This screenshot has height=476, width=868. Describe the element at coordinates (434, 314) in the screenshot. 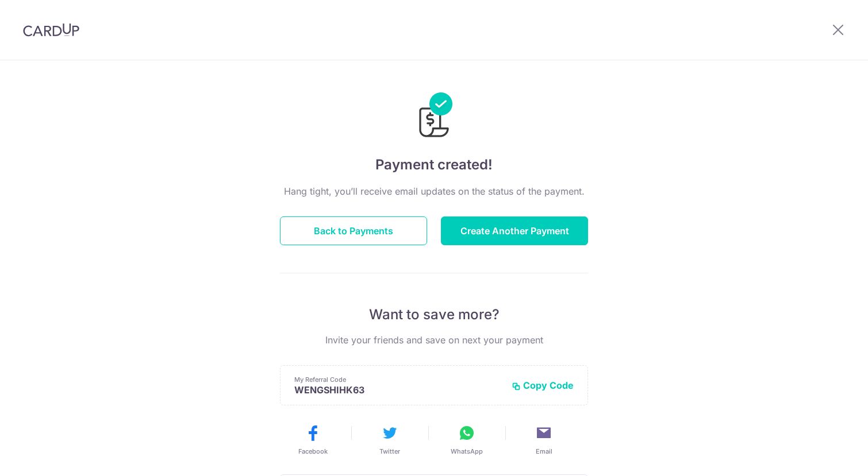

I see `p: Want to save more?` at that location.